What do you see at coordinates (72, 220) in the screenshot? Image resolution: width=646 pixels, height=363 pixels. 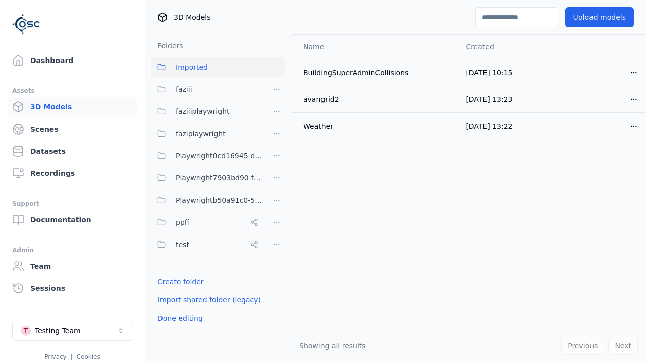 I see `a: Documentation` at bounding box center [72, 220].